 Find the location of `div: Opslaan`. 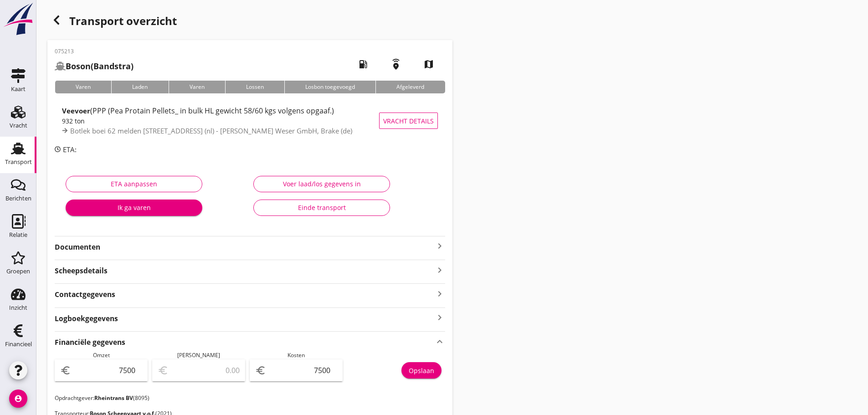

div: Opslaan is located at coordinates (421, 370).